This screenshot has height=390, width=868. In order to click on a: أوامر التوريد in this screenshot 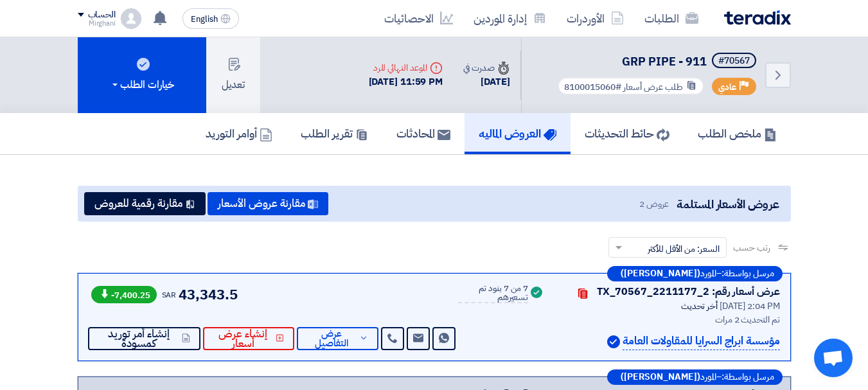, I will do `click(239, 134)`.